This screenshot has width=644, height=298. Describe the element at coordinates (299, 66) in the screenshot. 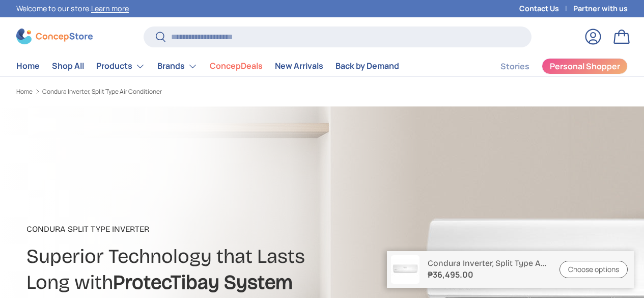

I see `a: New Arrivals` at that location.